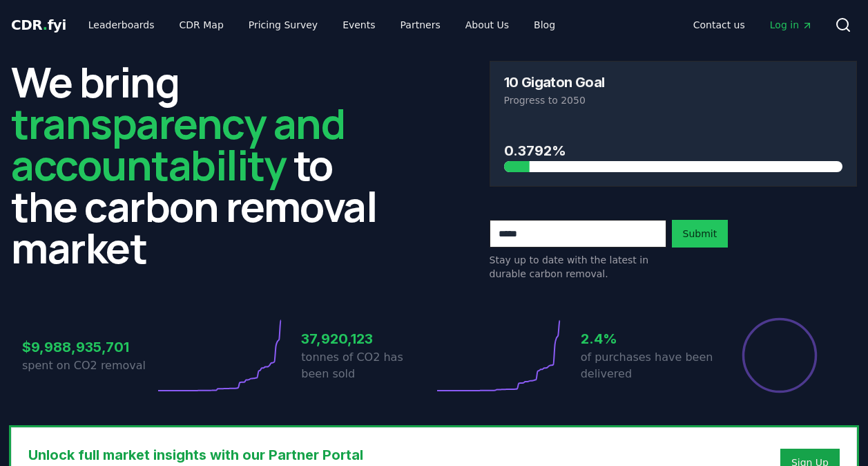 The width and height of the screenshot is (868, 466). What do you see at coordinates (89, 366) in the screenshot?
I see `p: spent on CO2 removal` at bounding box center [89, 366].